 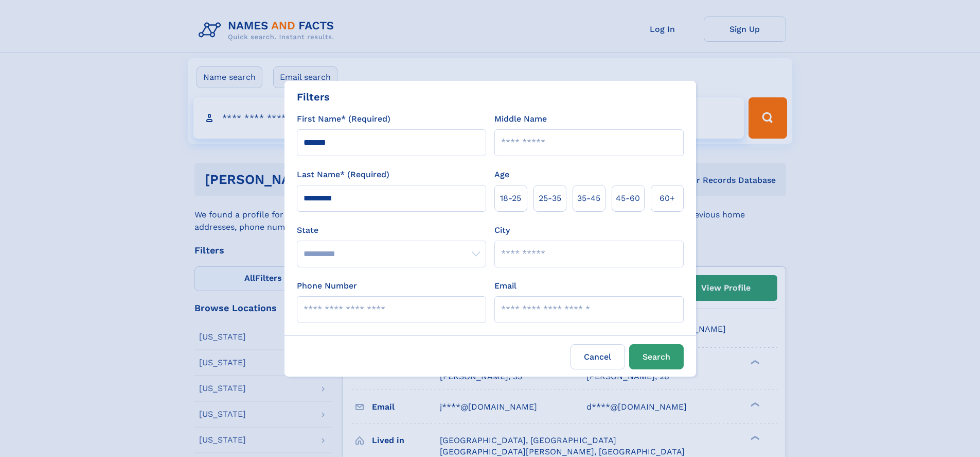 What do you see at coordinates (628, 198) in the screenshot?
I see `span: 45‑60` at bounding box center [628, 198].